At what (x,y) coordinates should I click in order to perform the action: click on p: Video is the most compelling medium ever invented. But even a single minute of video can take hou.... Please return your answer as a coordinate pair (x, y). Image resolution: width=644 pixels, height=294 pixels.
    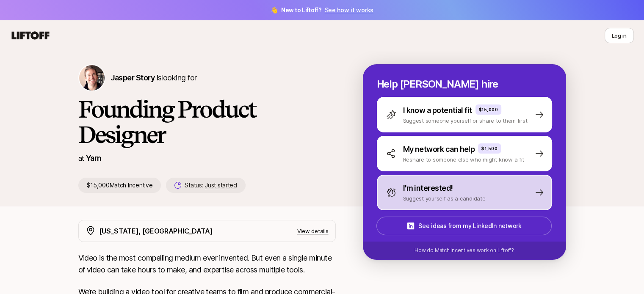
    Looking at the image, I should click on (207, 264).